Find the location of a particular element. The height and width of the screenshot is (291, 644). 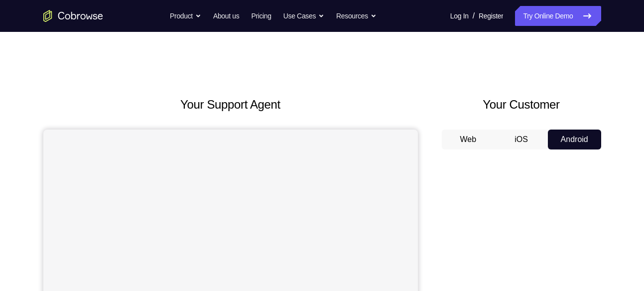

h2: Your Support Agent is located at coordinates (230, 105).